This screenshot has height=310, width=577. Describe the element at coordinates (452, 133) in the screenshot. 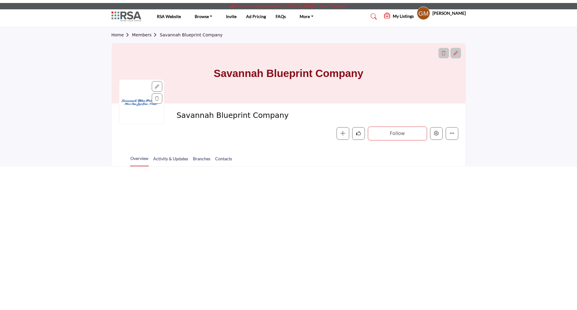

I see `button: More details` at that location.